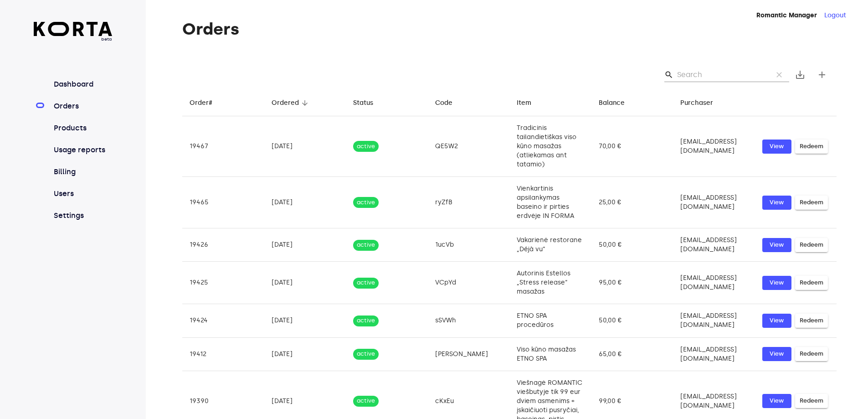  What do you see at coordinates (82, 106) in the screenshot?
I see `a: Orders` at bounding box center [82, 106].